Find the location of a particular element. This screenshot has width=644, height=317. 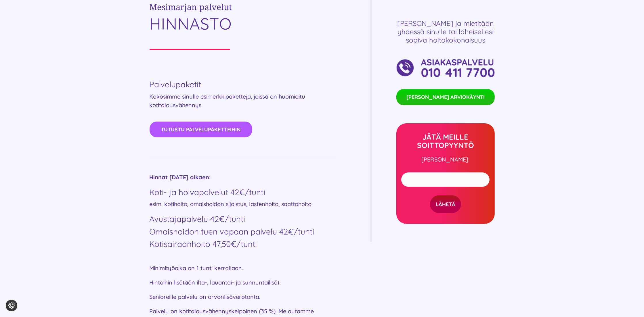

span: Omaishoidon tuen vapaan palvelu 42€/tunti is located at coordinates (232, 231).